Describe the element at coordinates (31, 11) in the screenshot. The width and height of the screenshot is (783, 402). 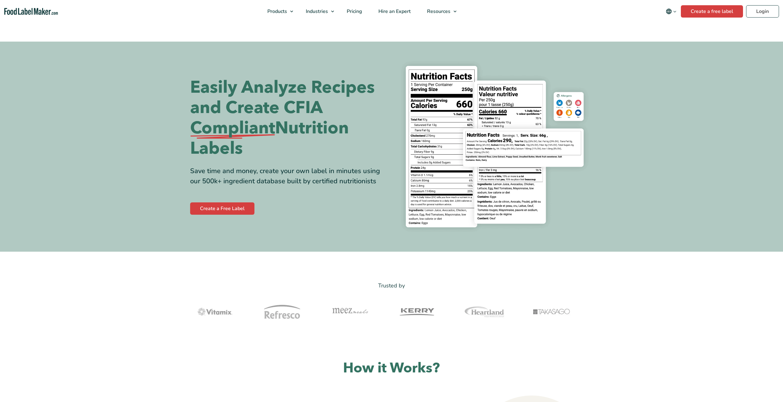
I see `a: Food Label Maker homepage` at that location.